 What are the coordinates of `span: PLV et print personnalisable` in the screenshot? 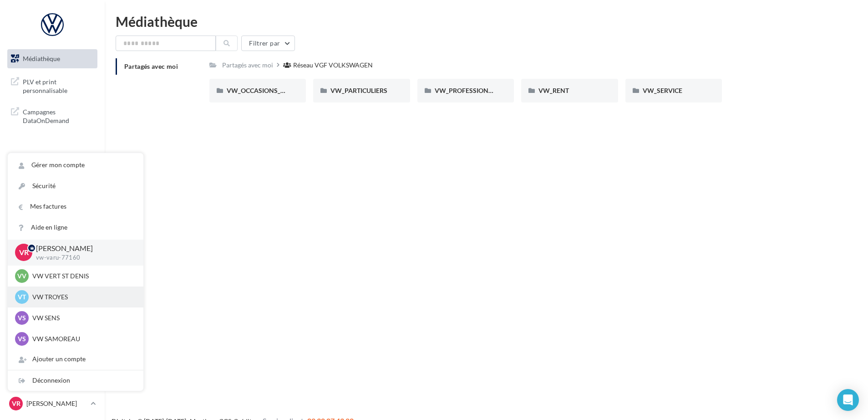 It's located at (58, 85).